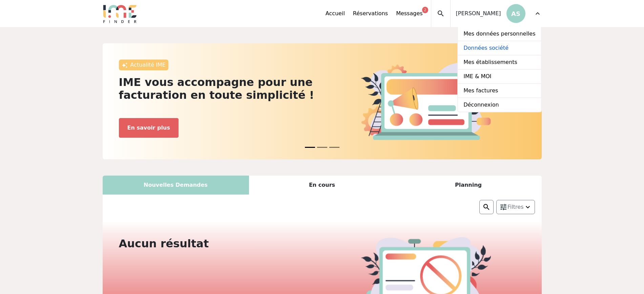 The width and height of the screenshot is (644, 294). Describe the element at coordinates (499, 105) in the screenshot. I see `a: Déconnexion` at that location.